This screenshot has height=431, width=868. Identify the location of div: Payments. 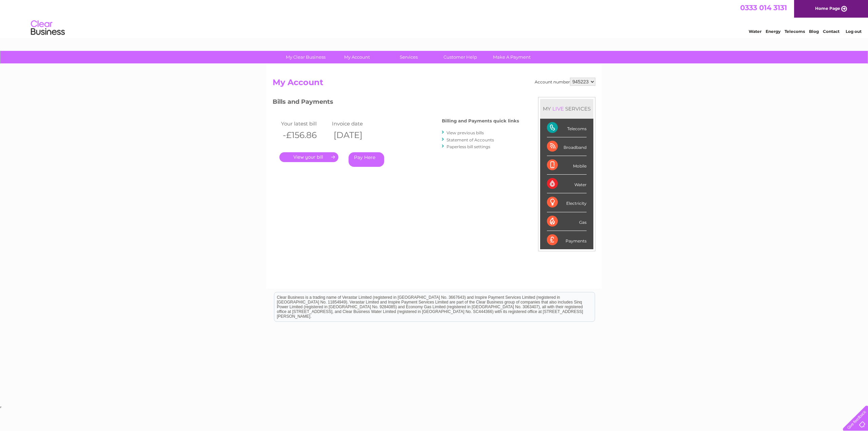
(567, 240).